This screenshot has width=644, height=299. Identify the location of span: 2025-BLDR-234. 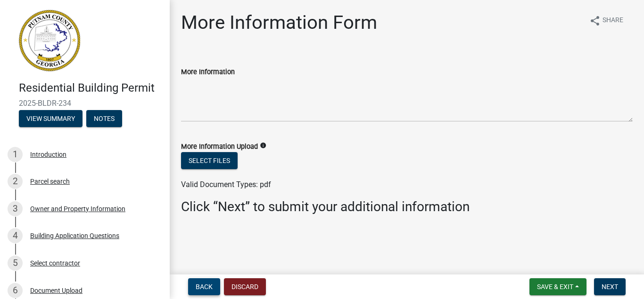
(85, 103).